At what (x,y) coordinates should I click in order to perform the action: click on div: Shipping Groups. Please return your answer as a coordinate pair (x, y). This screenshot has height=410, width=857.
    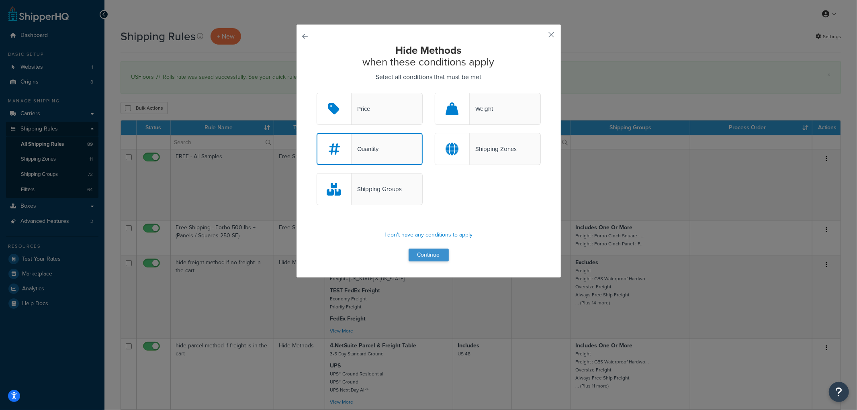
    Looking at the image, I should click on (376, 189).